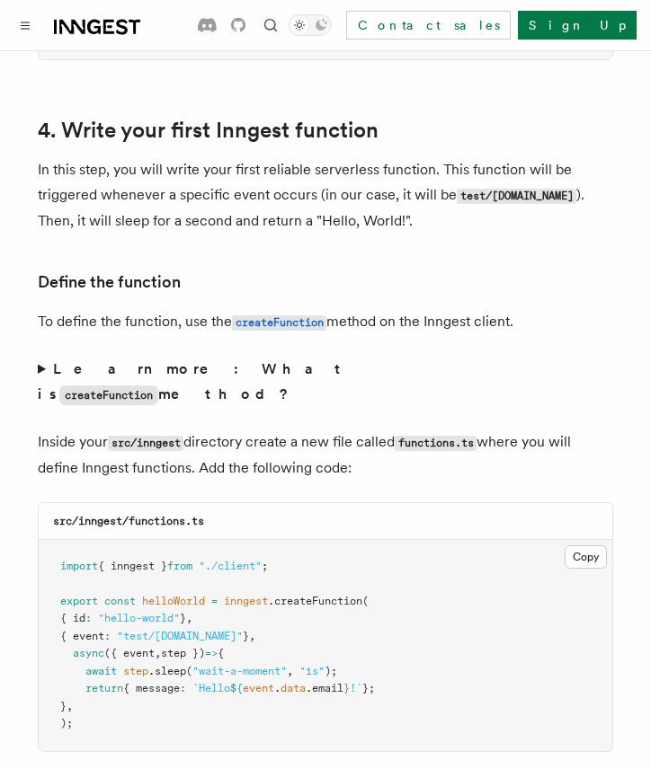  I want to click on button: Find something..., so click(270, 25).